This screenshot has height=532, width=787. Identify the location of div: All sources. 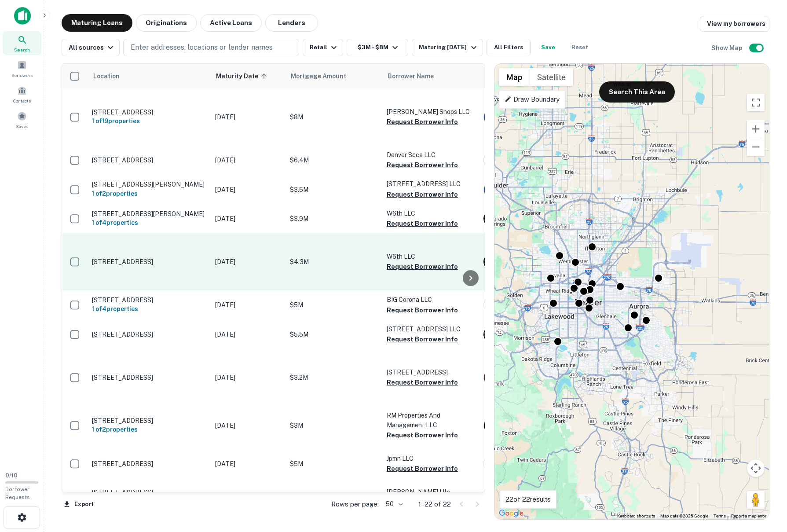
(92, 48).